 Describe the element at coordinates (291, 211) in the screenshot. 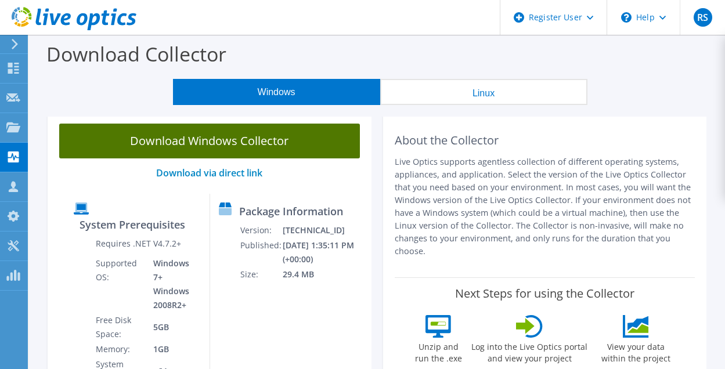

I see `label: Package Information` at that location.